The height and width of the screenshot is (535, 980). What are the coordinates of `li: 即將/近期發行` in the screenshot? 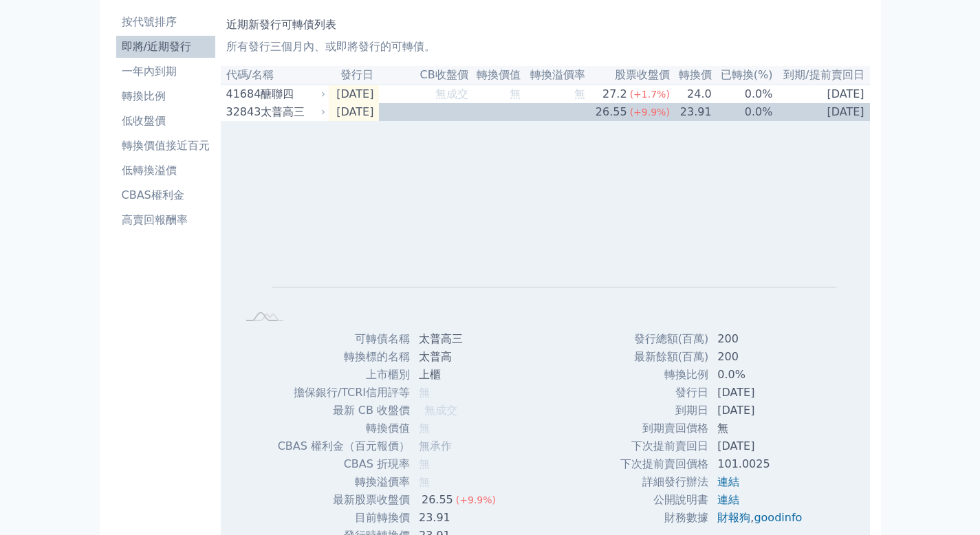 It's located at (166, 46).